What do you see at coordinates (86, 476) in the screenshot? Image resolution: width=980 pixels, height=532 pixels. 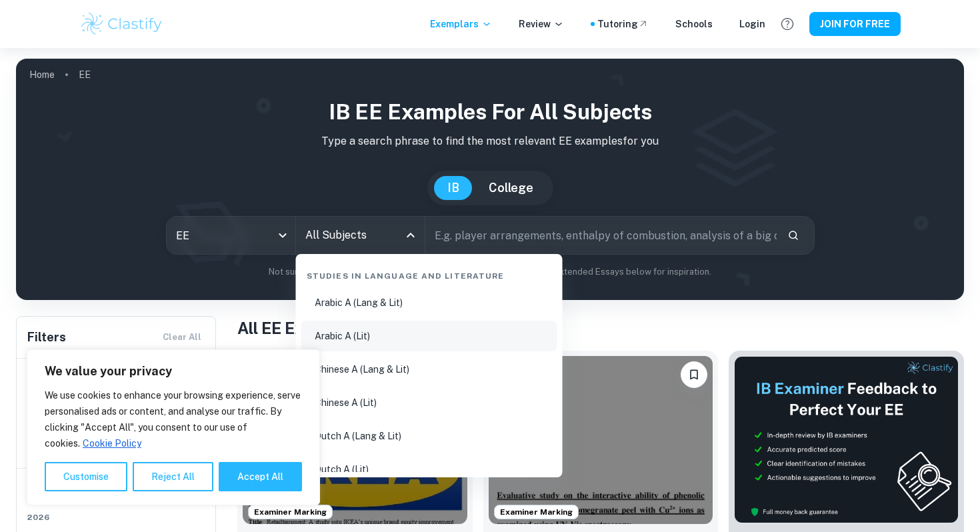 I see `button: Customise` at bounding box center [86, 476].